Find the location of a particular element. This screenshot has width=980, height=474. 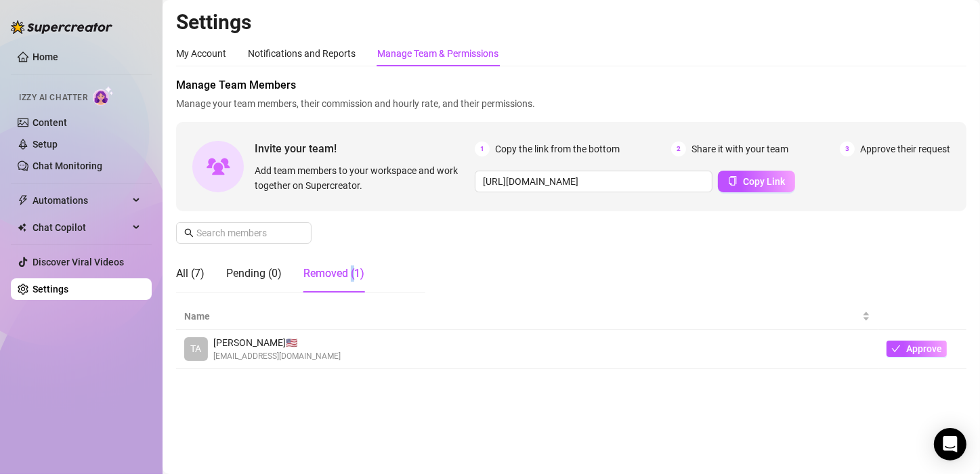

span: Share it with your team is located at coordinates (740, 149).